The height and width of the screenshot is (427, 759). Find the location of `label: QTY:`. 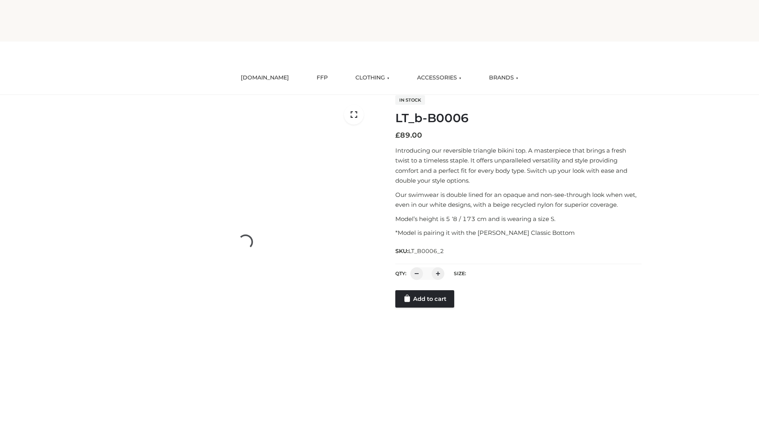

label: QTY: is located at coordinates (401, 273).